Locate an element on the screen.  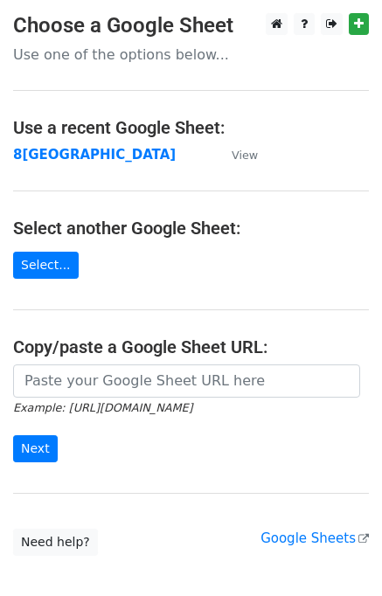
h4: Use a recent Google Sheet: is located at coordinates (191, 128).